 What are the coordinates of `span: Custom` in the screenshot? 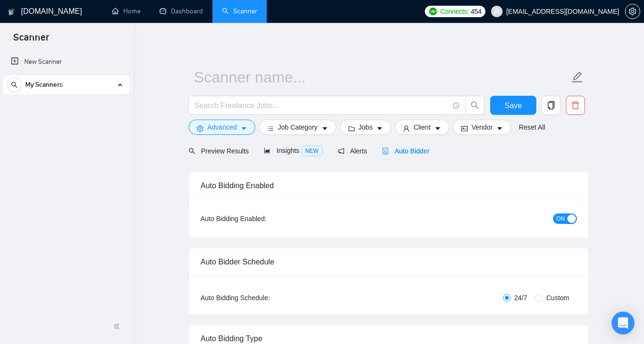 It's located at (558, 298).